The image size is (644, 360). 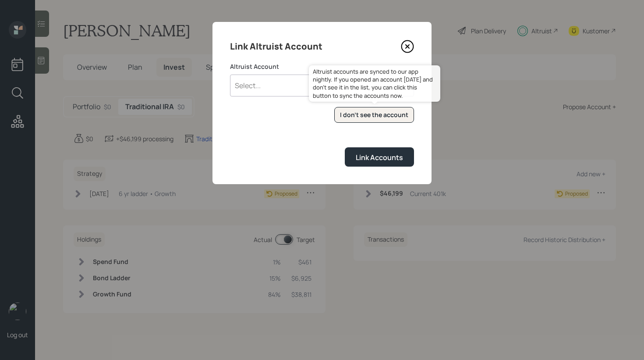 I want to click on div: I don't see the account, so click(x=374, y=115).